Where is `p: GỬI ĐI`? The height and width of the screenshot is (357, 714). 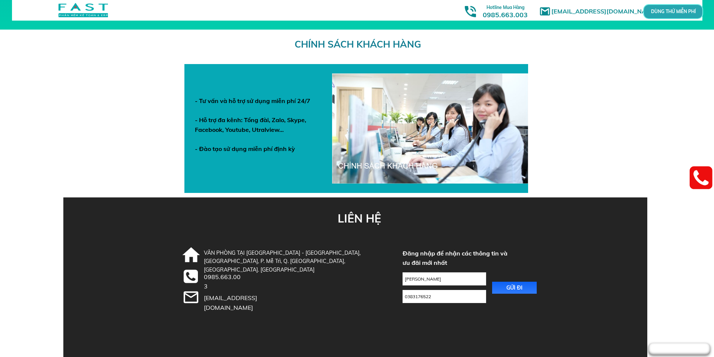 p: GỬI ĐI is located at coordinates (514, 288).